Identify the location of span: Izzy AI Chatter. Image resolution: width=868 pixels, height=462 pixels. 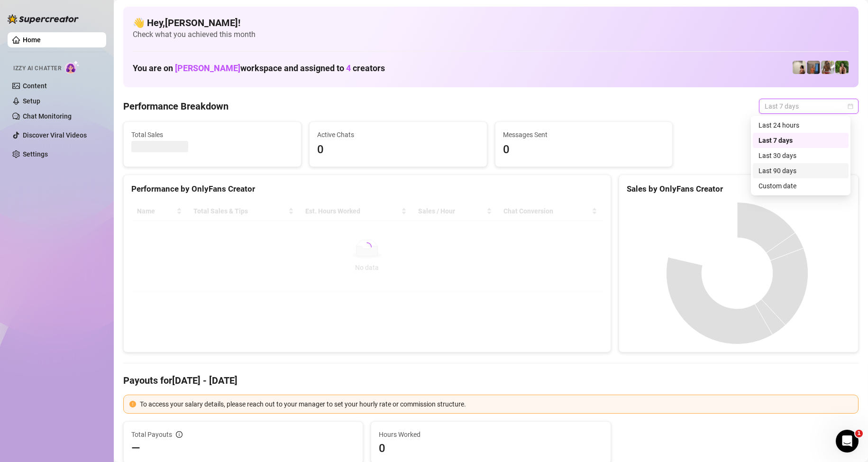
(37, 68).